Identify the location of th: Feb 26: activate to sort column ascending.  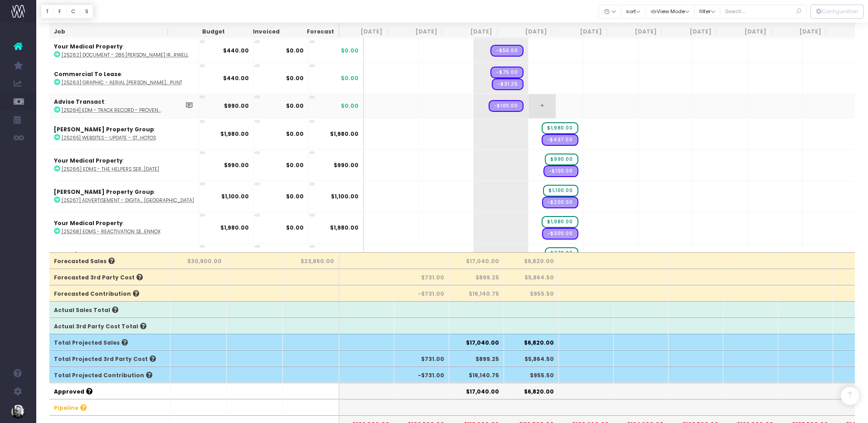
(805, 32).